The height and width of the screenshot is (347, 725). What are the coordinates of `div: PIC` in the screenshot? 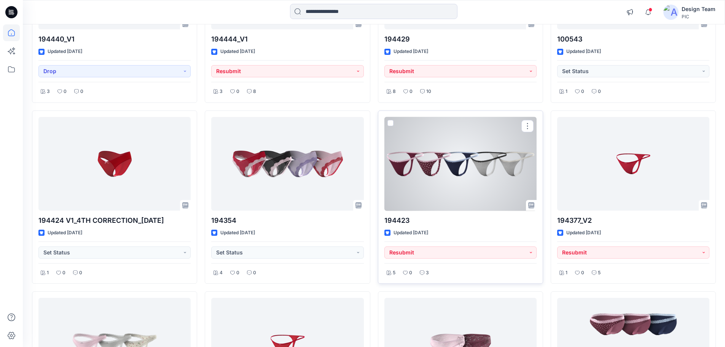 It's located at (699, 16).